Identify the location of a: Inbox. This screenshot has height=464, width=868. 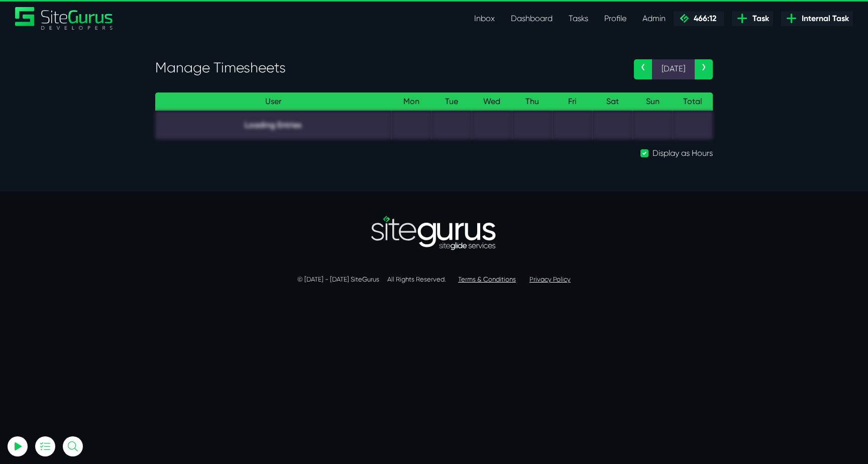
(484, 19).